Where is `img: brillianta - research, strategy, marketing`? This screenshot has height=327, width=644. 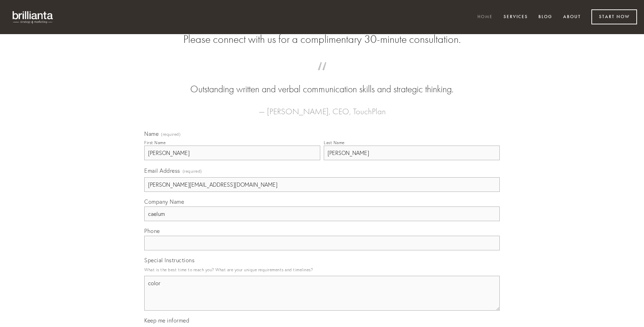 img: brillianta - research, strategy, marketing is located at coordinates (33, 17).